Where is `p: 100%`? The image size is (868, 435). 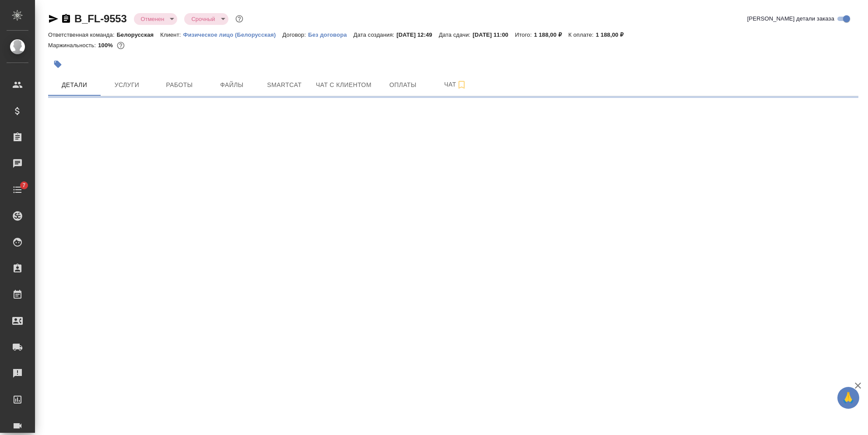 p: 100% is located at coordinates (106, 45).